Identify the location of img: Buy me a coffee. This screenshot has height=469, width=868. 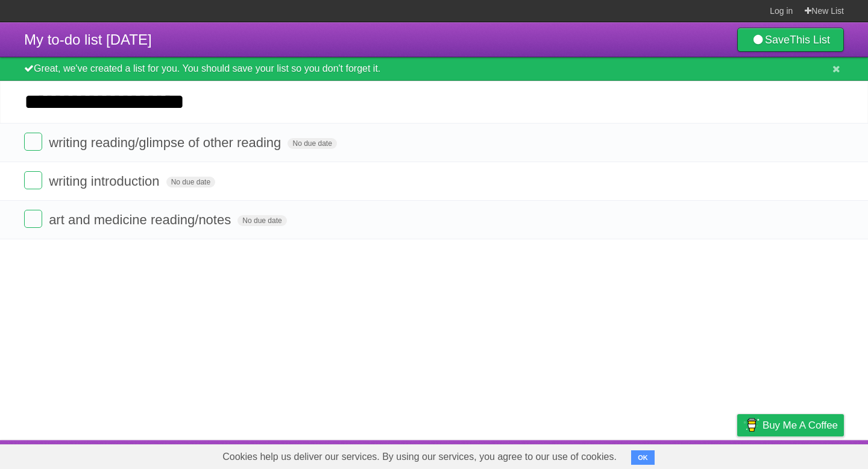
(751, 425).